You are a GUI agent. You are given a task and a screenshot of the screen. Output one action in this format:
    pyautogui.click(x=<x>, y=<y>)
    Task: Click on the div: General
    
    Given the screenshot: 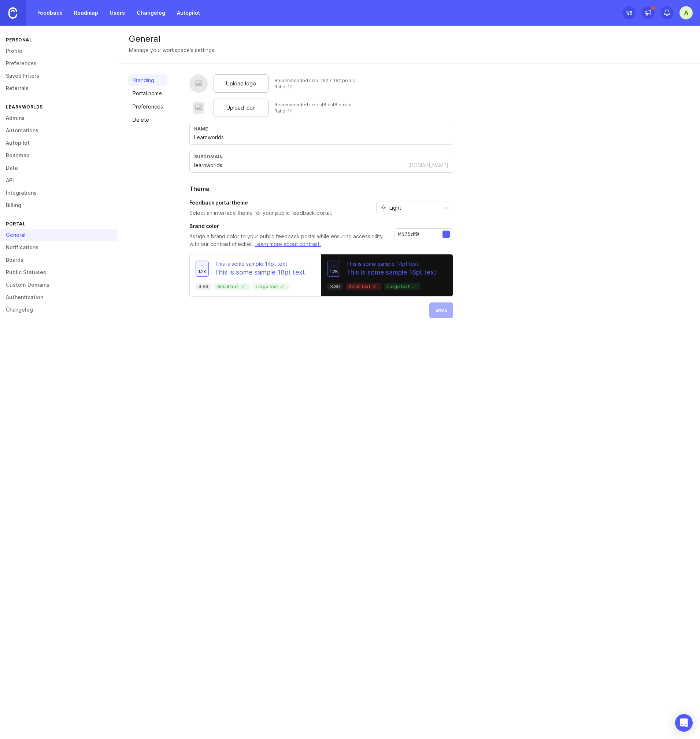 What is the action you would take?
    pyautogui.click(x=408, y=39)
    